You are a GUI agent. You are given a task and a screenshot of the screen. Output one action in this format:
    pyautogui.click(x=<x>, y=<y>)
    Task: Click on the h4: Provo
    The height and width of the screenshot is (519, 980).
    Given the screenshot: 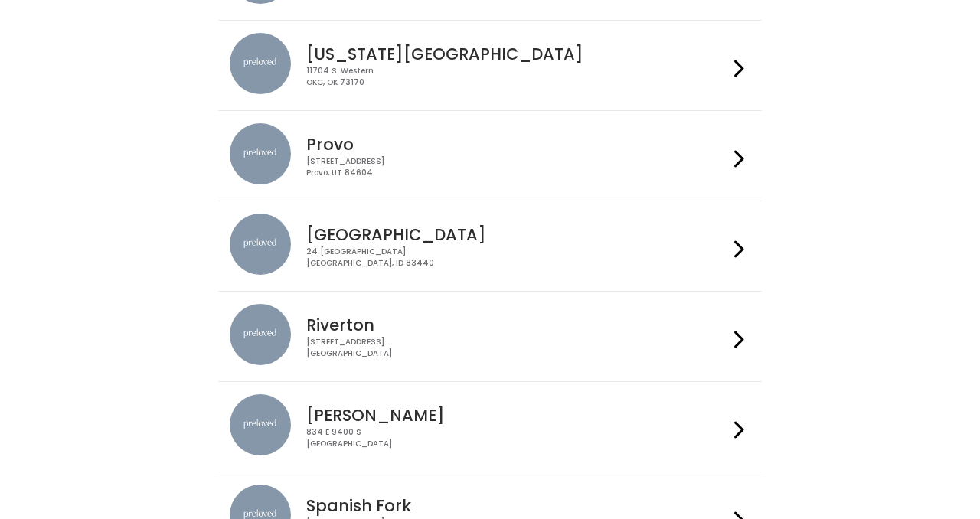 What is the action you would take?
    pyautogui.click(x=516, y=144)
    